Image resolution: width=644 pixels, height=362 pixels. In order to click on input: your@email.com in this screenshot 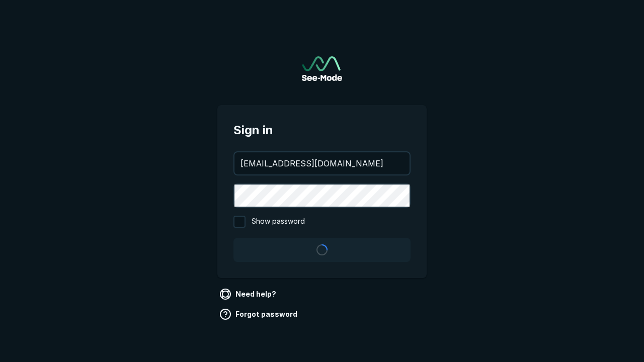, I will do `click(322, 164)`.